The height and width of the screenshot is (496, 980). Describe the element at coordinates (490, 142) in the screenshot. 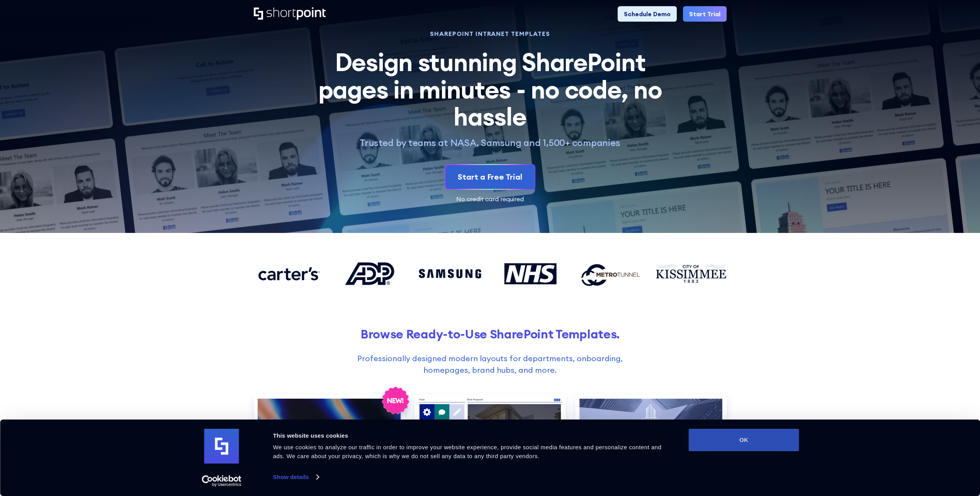

I see `p: Trusted by teams at NASA, Samsung and 1,500+ companies` at that location.